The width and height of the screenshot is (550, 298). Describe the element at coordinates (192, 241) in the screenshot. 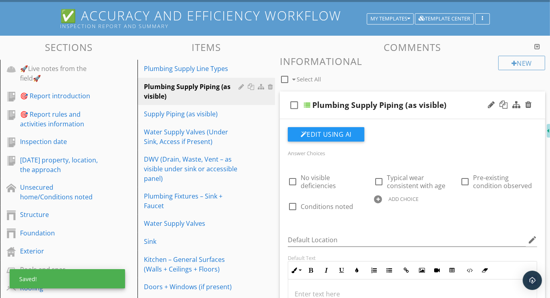

I see `div: Sink` at that location.